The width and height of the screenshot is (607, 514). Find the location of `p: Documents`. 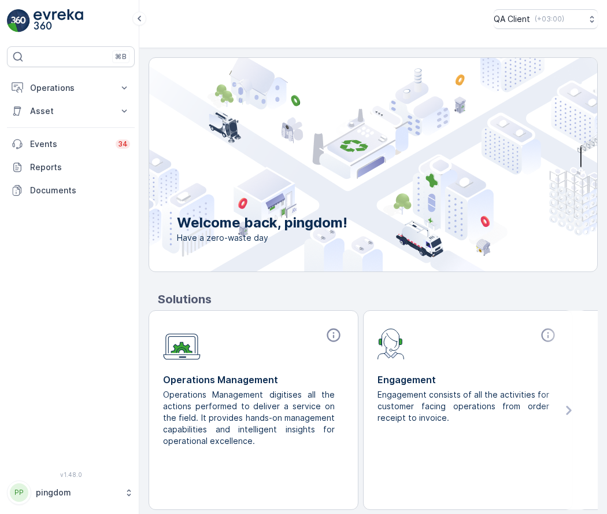

p: Documents is located at coordinates (80, 190).